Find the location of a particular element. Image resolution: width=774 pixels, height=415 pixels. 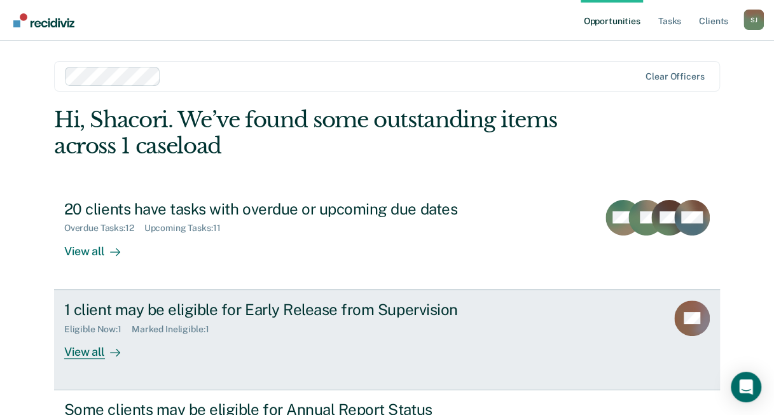

div: Eligible Now : 1 is located at coordinates (98, 329).